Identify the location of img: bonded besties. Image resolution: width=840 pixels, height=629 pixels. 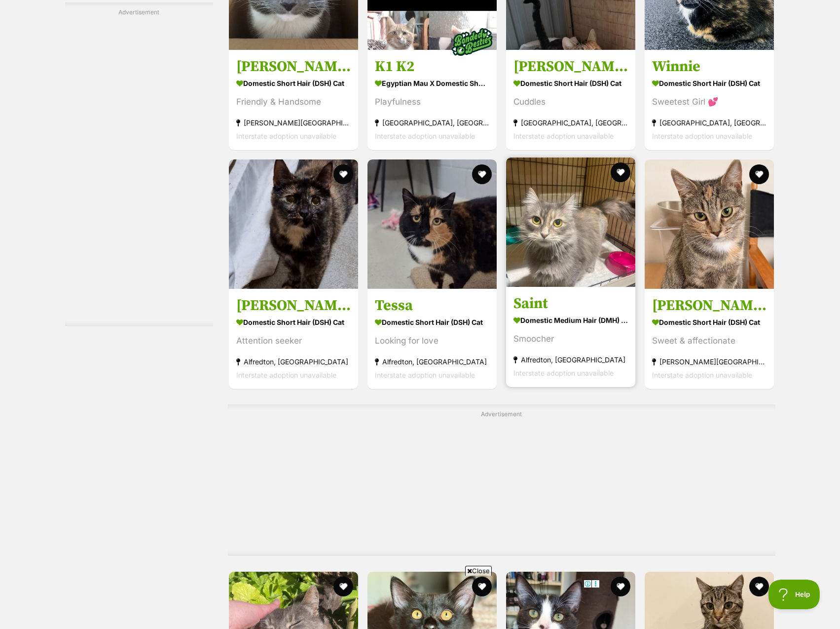
(472, 42).